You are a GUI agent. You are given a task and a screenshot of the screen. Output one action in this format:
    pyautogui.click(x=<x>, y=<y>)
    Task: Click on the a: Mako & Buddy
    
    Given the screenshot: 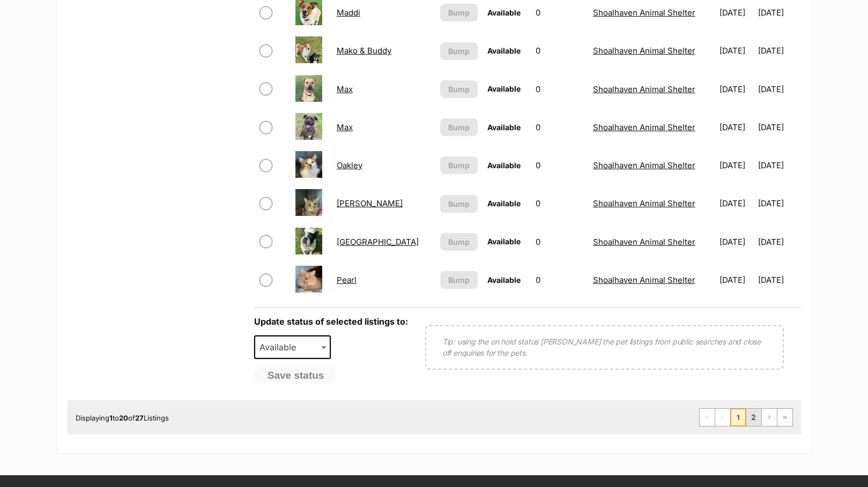 What is the action you would take?
    pyautogui.click(x=364, y=50)
    